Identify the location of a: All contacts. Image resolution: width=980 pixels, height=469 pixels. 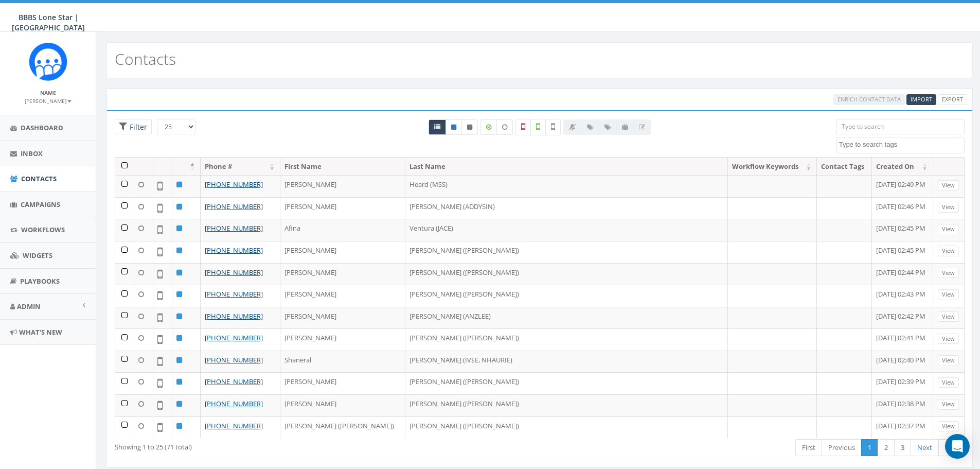
(437, 127).